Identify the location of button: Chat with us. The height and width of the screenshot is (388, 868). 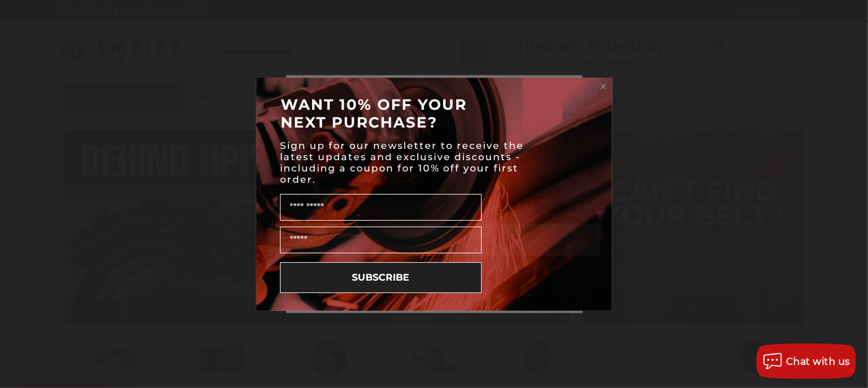
(806, 362).